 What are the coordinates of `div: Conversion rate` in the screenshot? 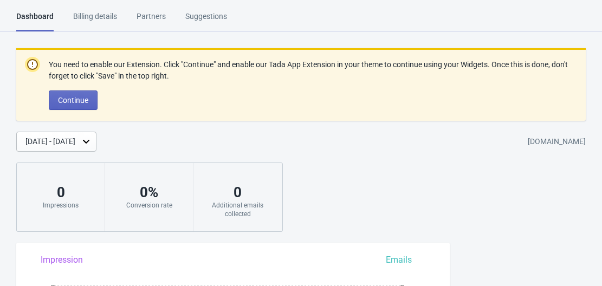 It's located at (149, 205).